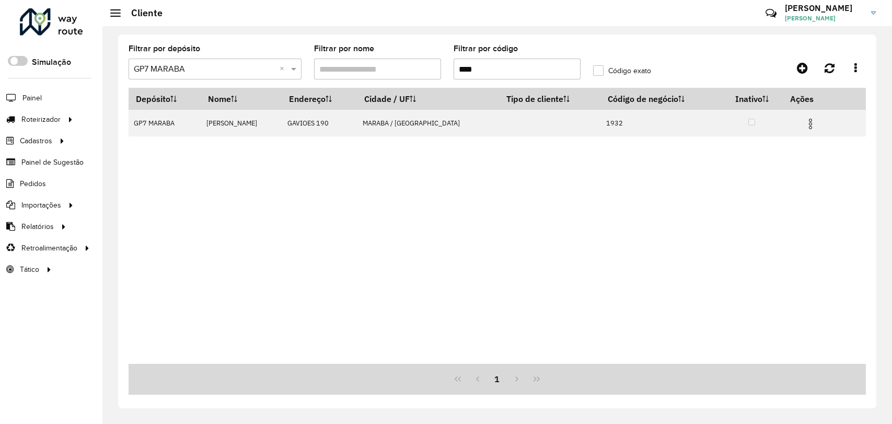  What do you see at coordinates (344, 49) in the screenshot?
I see `label: Filtrar por nome` at bounding box center [344, 49].